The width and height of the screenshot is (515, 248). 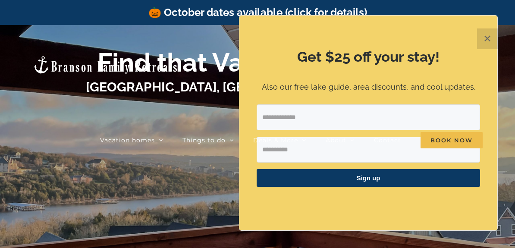 What do you see at coordinates (368, 178) in the screenshot?
I see `span: Sign up` at bounding box center [368, 178].